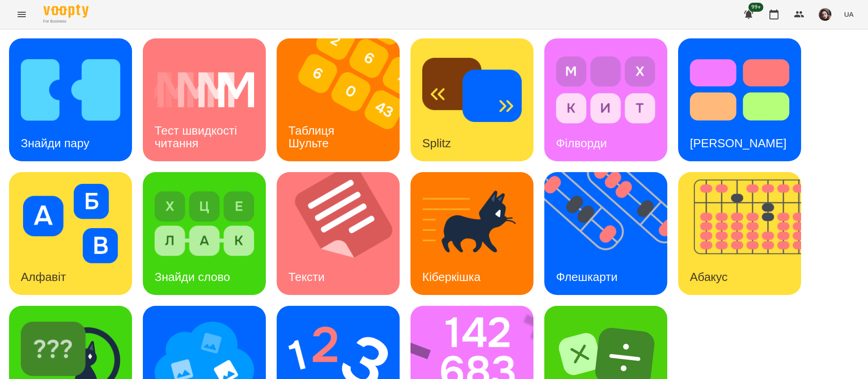 The height and width of the screenshot is (379, 868). I want to click on a: Знайди паруЗнайди пару, so click(70, 100).